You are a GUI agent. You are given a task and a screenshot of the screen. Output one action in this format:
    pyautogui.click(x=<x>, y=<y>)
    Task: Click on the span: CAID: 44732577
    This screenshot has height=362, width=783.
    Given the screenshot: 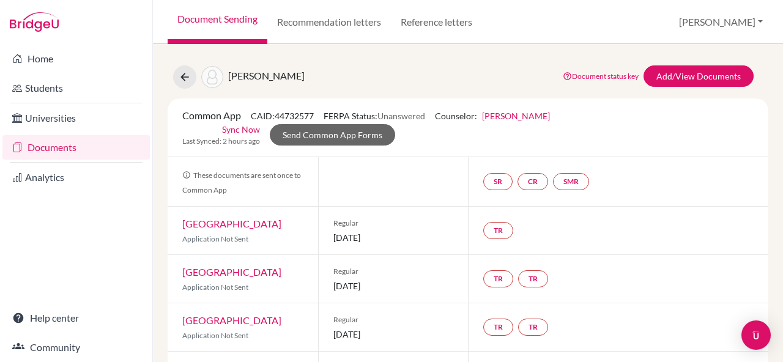 What is the action you would take?
    pyautogui.click(x=282, y=116)
    